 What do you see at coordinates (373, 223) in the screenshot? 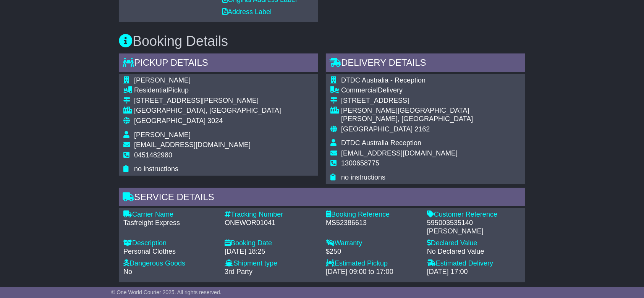
I see `div: MS52386613` at bounding box center [373, 223].